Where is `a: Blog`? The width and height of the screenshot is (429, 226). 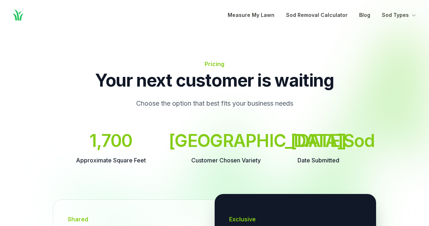
a: Blog is located at coordinates (364, 15).